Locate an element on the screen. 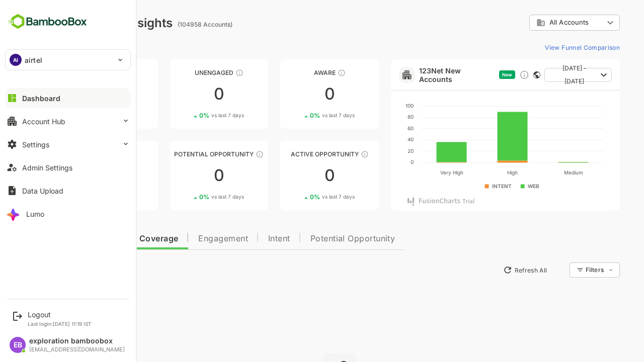 The width and height of the screenshot is (644, 362). button: Admin Settings is located at coordinates (68, 168).